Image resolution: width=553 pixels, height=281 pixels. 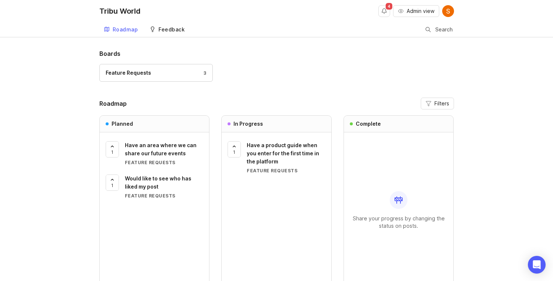 I want to click on a: Feature Requests3, so click(x=156, y=73).